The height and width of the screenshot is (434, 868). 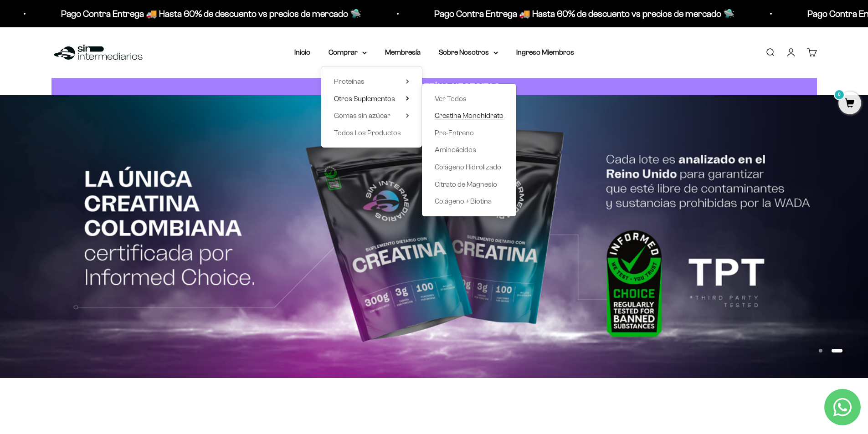 What do you see at coordinates (349, 81) in the screenshot?
I see `span: Proteínas` at bounding box center [349, 81].